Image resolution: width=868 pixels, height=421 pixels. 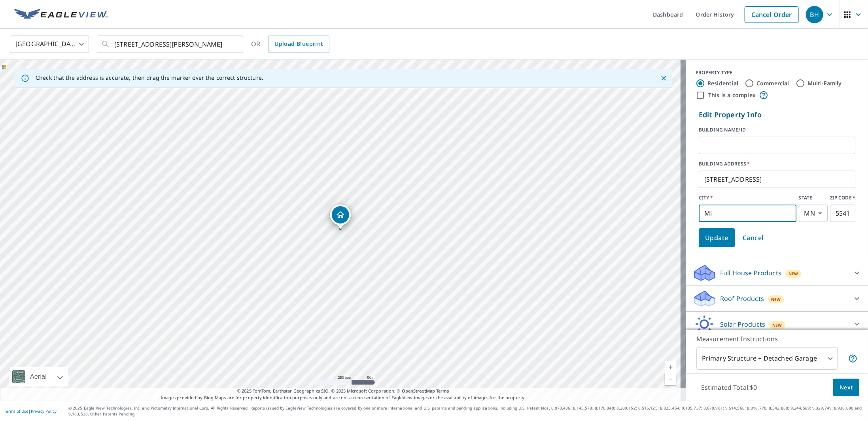 What do you see at coordinates (753, 238) in the screenshot?
I see `span: Cancel` at bounding box center [753, 238].